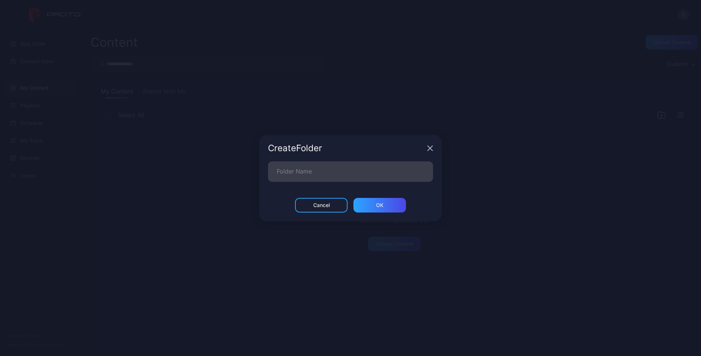  What do you see at coordinates (350, 172) in the screenshot?
I see `input: Folder Name` at bounding box center [350, 172].